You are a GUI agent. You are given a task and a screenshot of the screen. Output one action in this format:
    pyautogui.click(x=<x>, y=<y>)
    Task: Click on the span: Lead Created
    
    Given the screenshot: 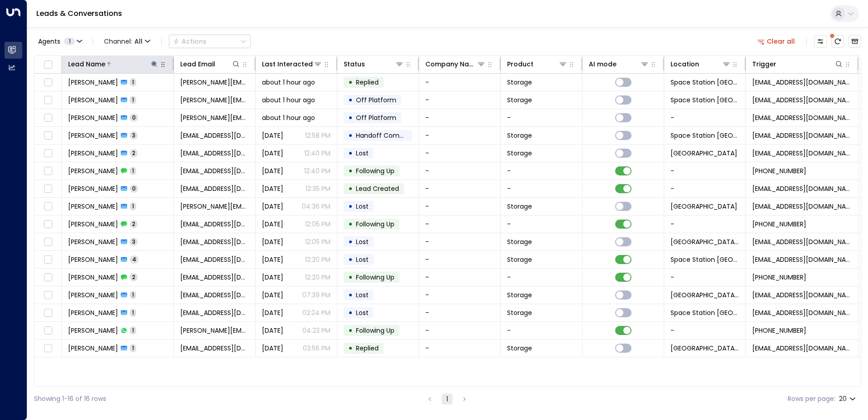 What is the action you would take?
    pyautogui.click(x=377, y=188)
    